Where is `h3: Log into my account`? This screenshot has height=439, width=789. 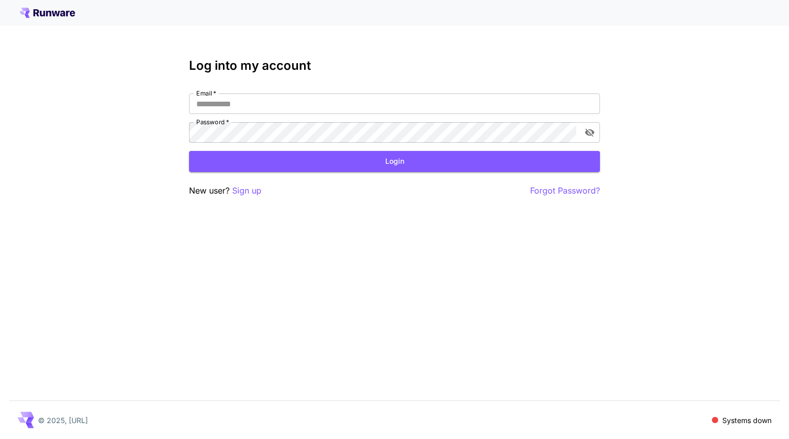
h3: Log into my account is located at coordinates (395, 66).